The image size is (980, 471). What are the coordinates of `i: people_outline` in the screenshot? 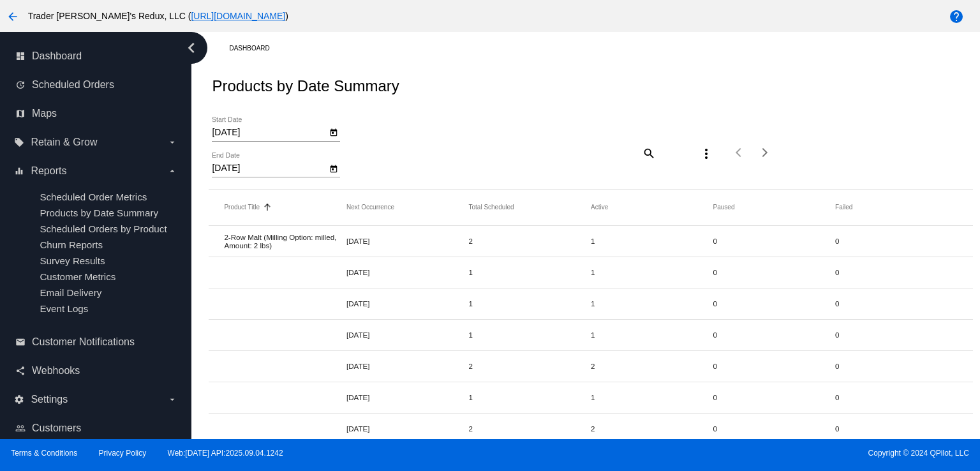 It's located at (21, 428).